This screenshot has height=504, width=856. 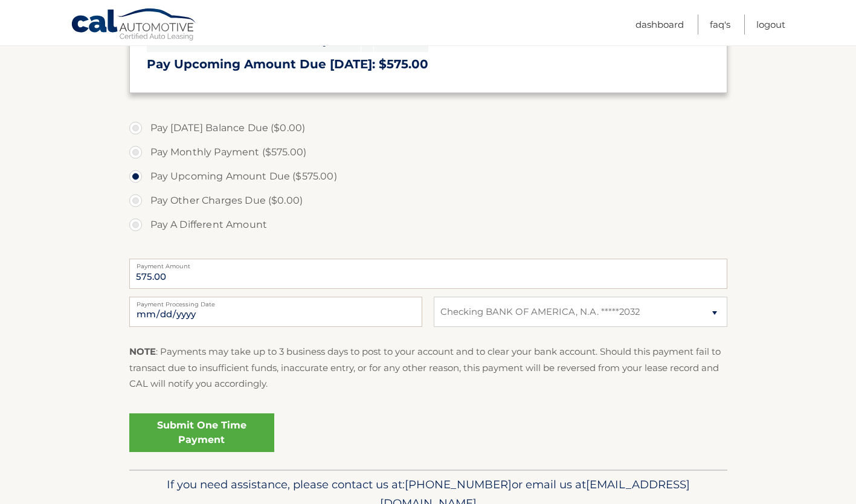 What do you see at coordinates (276, 312) in the screenshot?
I see `input: Payment Date` at bounding box center [276, 312].